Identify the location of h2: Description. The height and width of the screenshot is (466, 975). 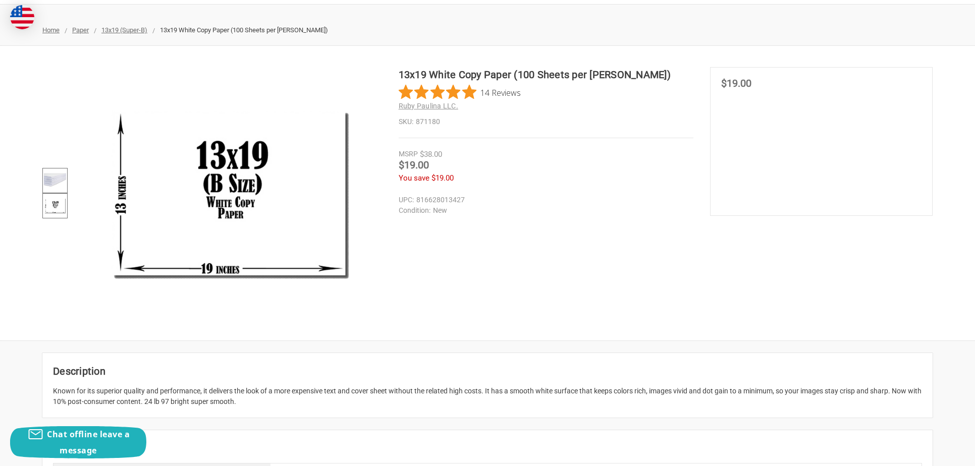
(487, 371).